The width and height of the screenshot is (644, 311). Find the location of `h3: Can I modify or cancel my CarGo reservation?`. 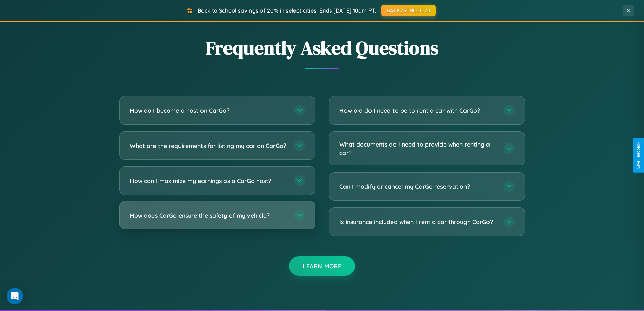

h3: Can I modify or cancel my CarGo reservation? is located at coordinates (418, 186).